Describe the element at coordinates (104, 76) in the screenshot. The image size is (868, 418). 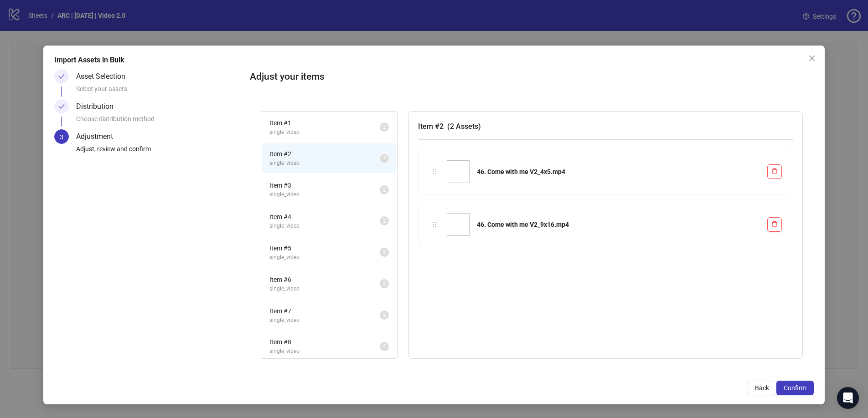
I see `div: Asset Selection` at that location.